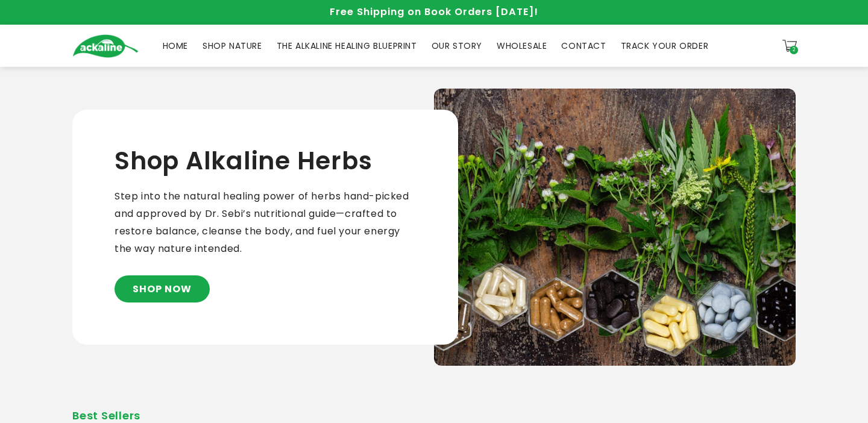  I want to click on a: SHOP NOW, so click(162, 289).